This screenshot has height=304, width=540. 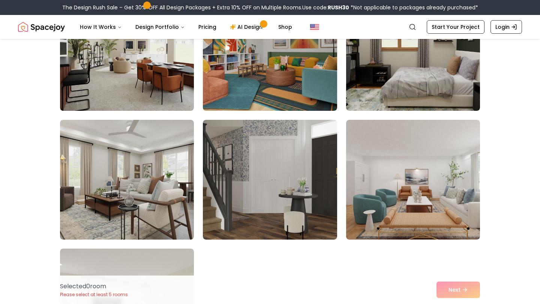 I want to click on img: Room room-98, so click(x=269, y=180).